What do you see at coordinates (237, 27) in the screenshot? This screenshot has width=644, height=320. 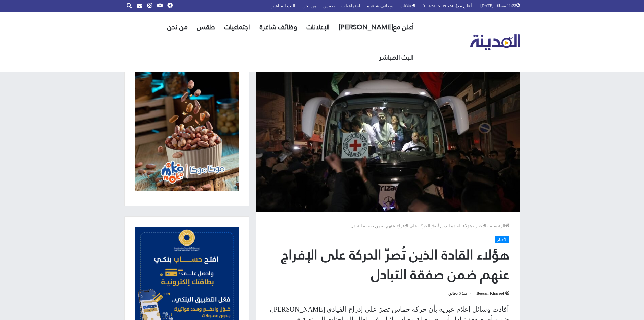 I see `a: اجتماعيات` at bounding box center [237, 27].